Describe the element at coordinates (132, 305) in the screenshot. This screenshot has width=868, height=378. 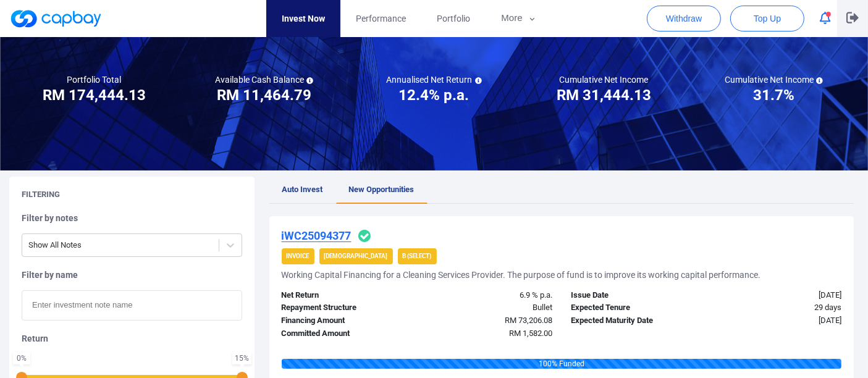
I see `input: Enter investment note name` at that location.